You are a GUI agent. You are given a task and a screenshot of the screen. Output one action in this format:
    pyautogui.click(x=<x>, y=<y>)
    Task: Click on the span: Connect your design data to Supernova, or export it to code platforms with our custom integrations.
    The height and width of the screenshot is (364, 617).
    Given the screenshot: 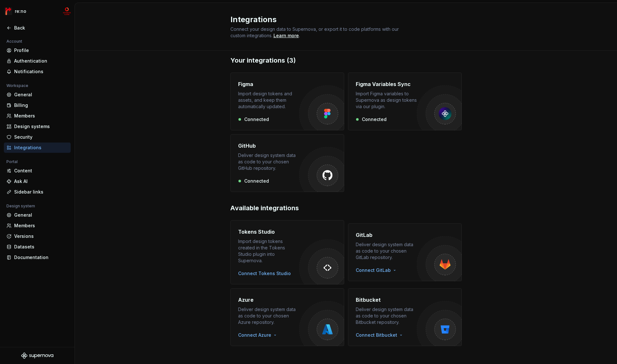 What is the action you would take?
    pyautogui.click(x=315, y=32)
    